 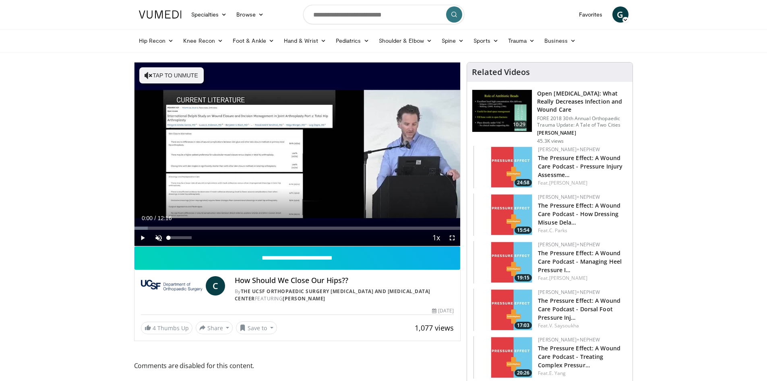 What do you see at coordinates (353, 41) in the screenshot?
I see `a: Pediatrics` at bounding box center [353, 41].